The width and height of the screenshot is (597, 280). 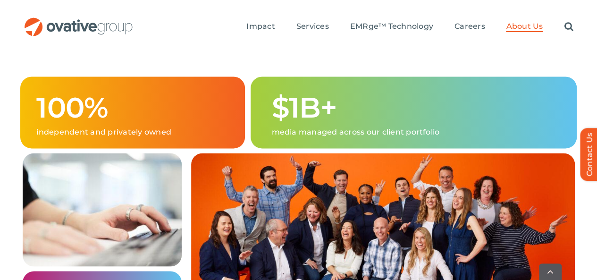 I want to click on span: Services, so click(x=312, y=26).